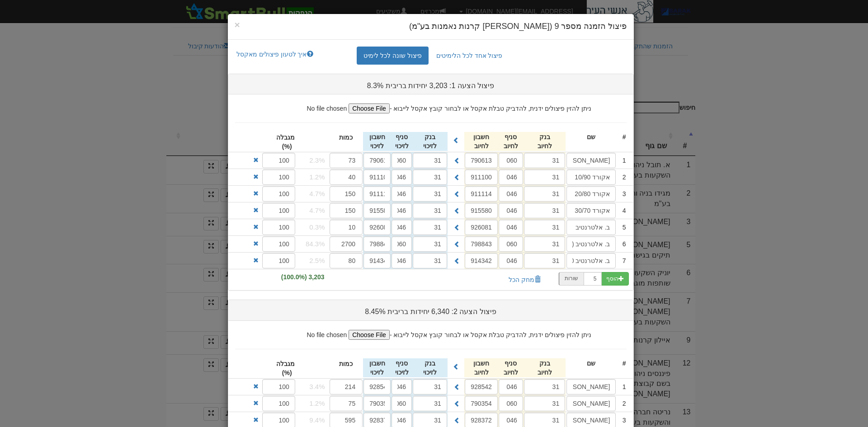  Describe the element at coordinates (287, 368) in the screenshot. I see `div: מגבלה (%)` at that location.